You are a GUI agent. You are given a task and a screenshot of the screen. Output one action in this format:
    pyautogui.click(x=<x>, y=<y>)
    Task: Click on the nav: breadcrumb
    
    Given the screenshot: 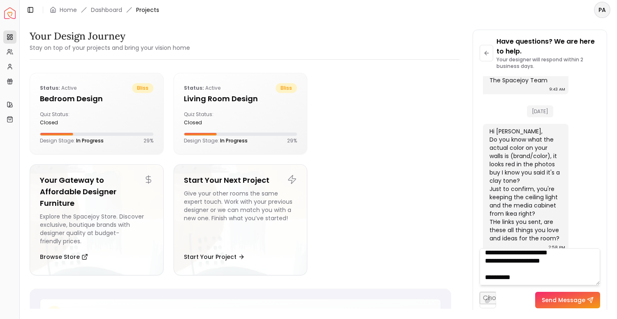 What is the action you would take?
    pyautogui.click(x=105, y=10)
    